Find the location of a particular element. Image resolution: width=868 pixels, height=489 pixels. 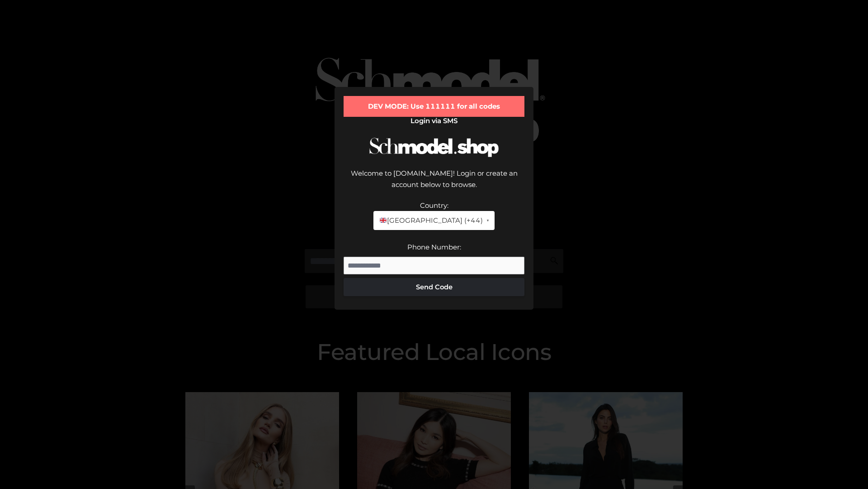

img: Schmodel Logo is located at coordinates (434, 147).